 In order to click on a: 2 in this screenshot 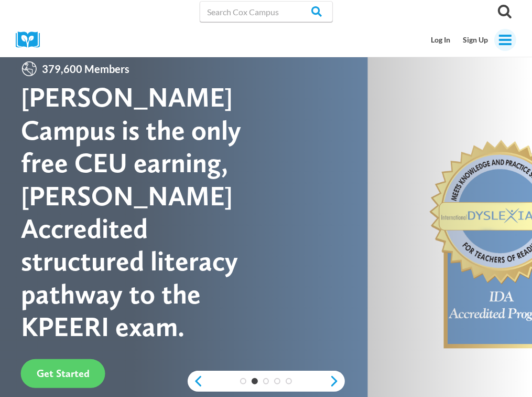, I will do `click(255, 381)`.